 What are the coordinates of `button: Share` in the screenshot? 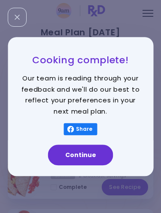 It's located at (81, 129).